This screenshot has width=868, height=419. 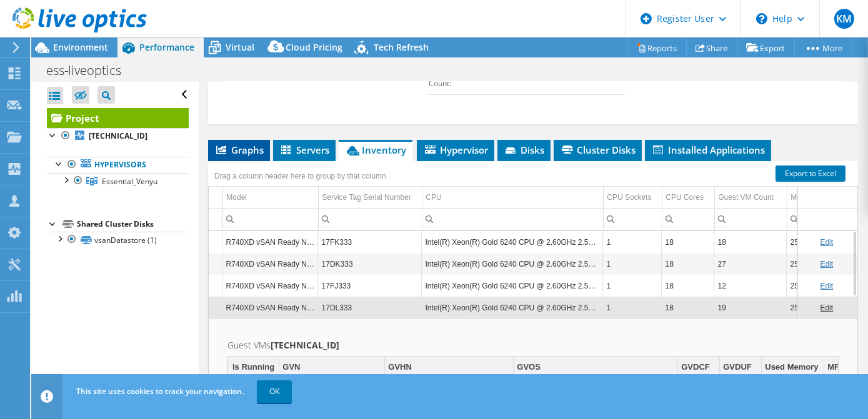 What do you see at coordinates (449, 367) in the screenshot?
I see `td: GVHN Column` at bounding box center [449, 367].